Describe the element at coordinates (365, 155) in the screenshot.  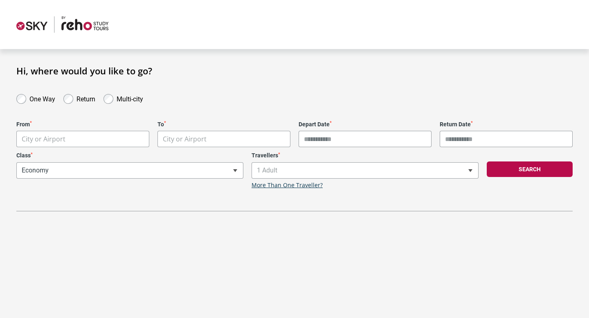
I see `label: Travellers` at that location.